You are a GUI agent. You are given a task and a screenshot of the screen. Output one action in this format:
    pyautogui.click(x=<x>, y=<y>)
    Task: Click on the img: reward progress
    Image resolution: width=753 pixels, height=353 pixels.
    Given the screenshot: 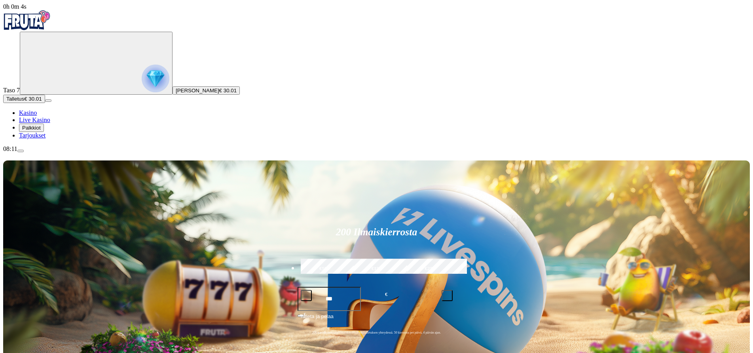 What is the action you would take?
    pyautogui.click(x=156, y=78)
    